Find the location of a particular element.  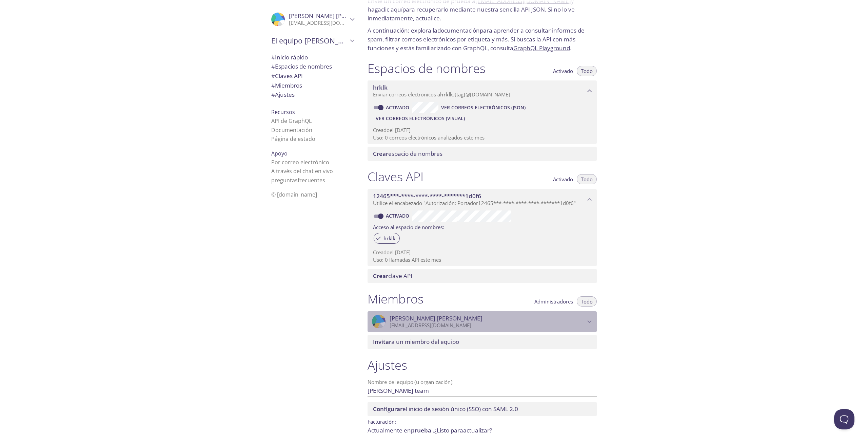

a: actualizar is located at coordinates (476, 430).